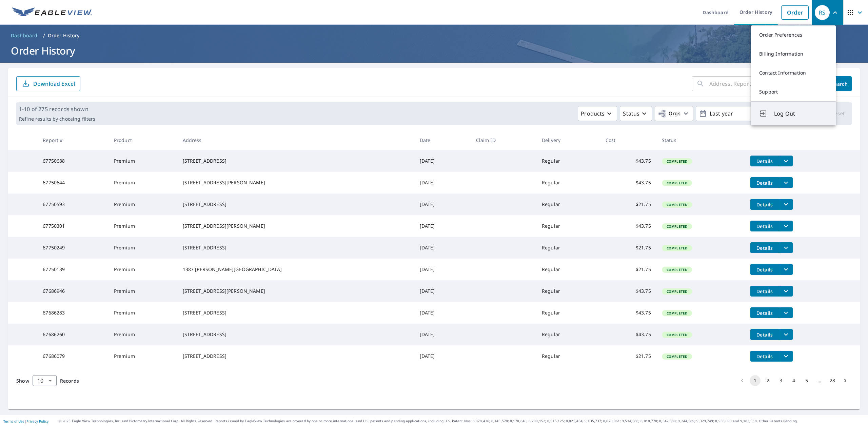  I want to click on button: filesDropdownBtn-67686946, so click(786, 291).